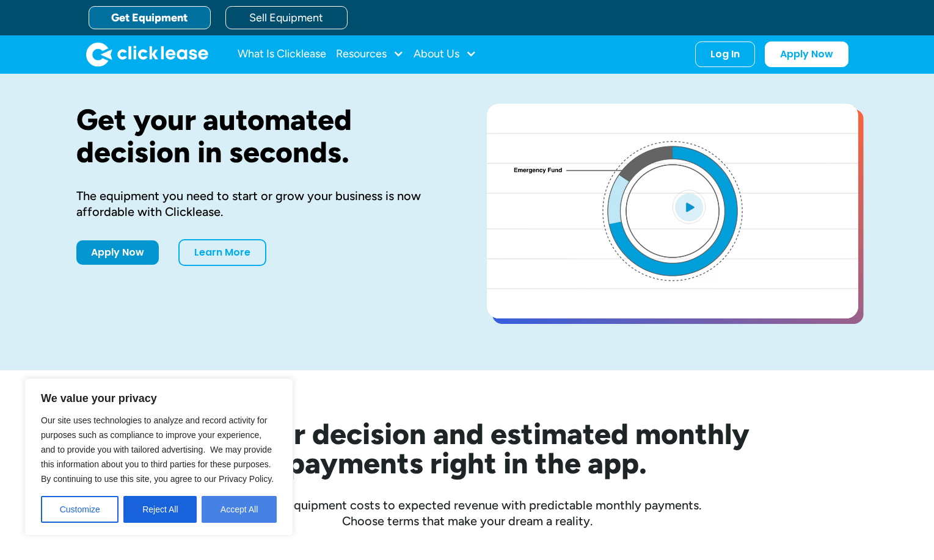 The image size is (934, 560). I want to click on div: Compare equipment costs to expected revenue with predictable monthly payments. Choose terms that ..., so click(467, 513).